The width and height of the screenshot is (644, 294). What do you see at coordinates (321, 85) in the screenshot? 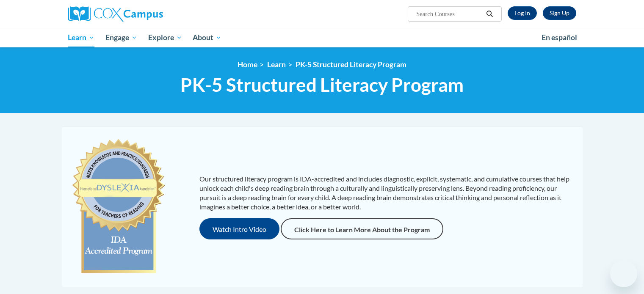
I see `span: PK-5 Structured Literacy Program` at bounding box center [321, 85].